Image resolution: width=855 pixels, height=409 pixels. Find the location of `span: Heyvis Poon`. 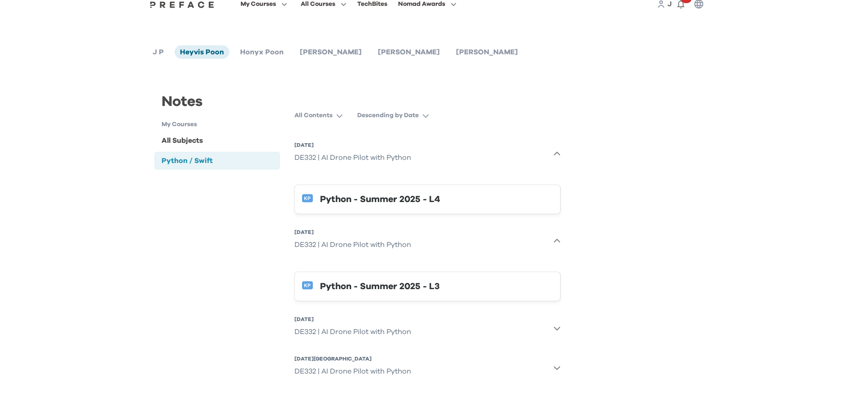

span: Heyvis Poon is located at coordinates (202, 52).